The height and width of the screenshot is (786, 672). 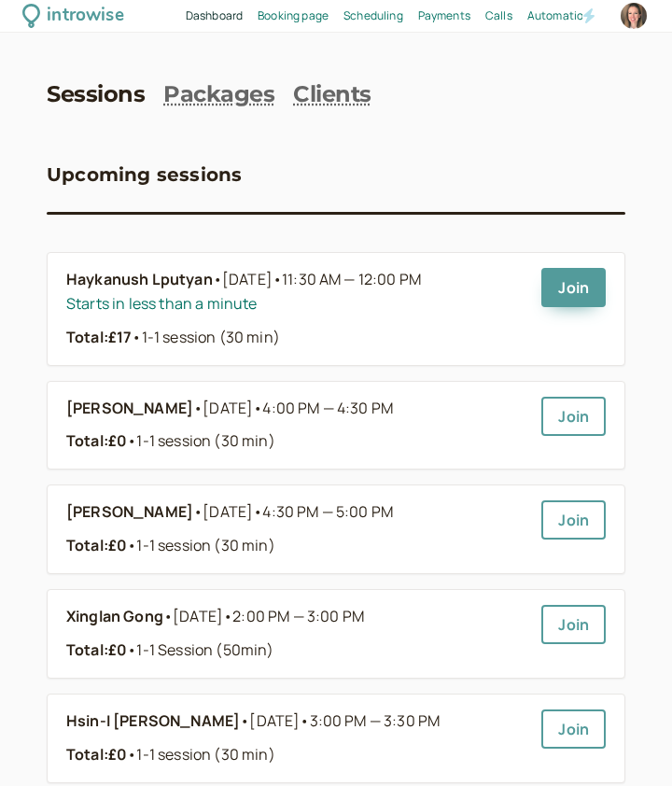 What do you see at coordinates (200, 649) in the screenshot?
I see `span: 1-1 Session (50min)` at bounding box center [200, 649].